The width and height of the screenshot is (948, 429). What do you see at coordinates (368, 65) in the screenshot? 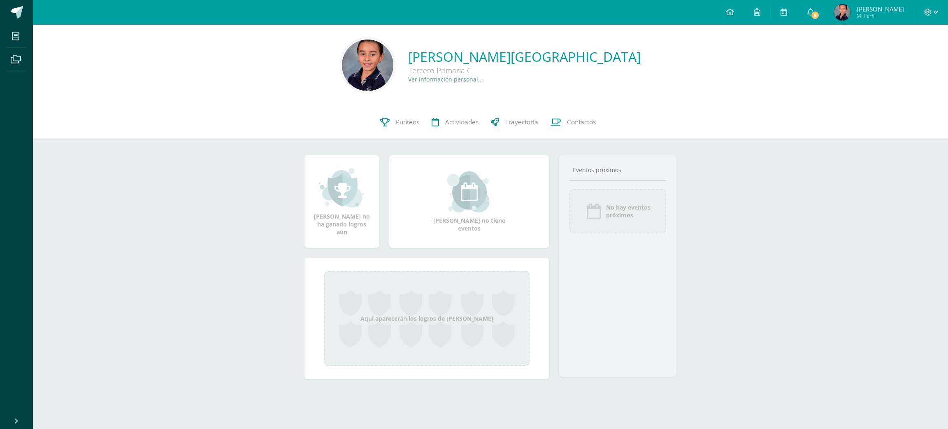
I see `img: c72add329b903e53f380bee3678da82f.png` at bounding box center [368, 65].